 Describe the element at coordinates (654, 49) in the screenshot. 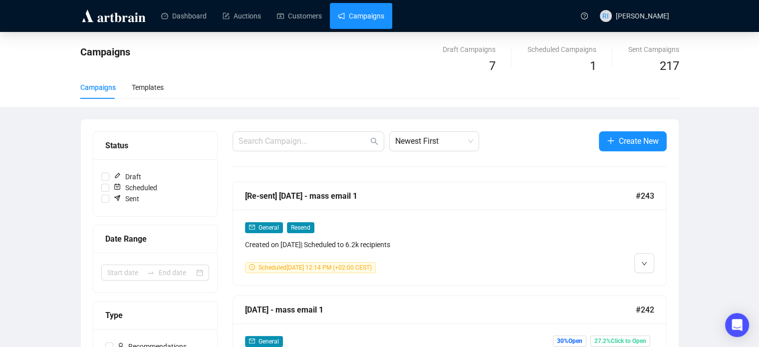

I see `div: Sent Campaigns` at that location.